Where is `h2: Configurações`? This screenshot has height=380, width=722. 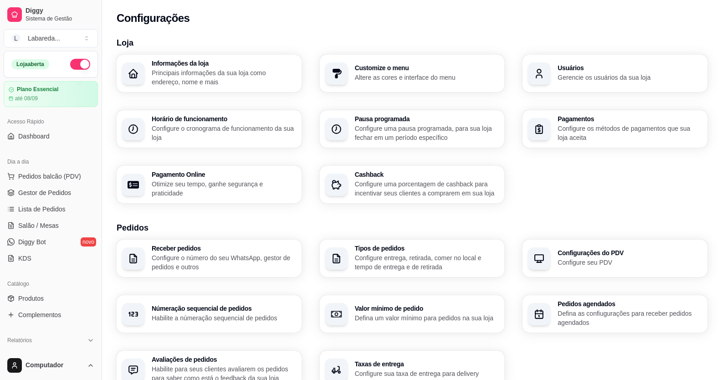
h2: Configurações is located at coordinates (153, 18).